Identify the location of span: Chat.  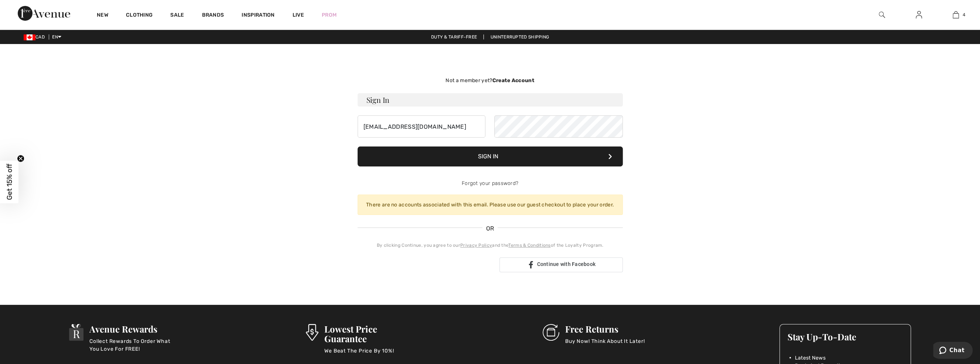
(24, 8).